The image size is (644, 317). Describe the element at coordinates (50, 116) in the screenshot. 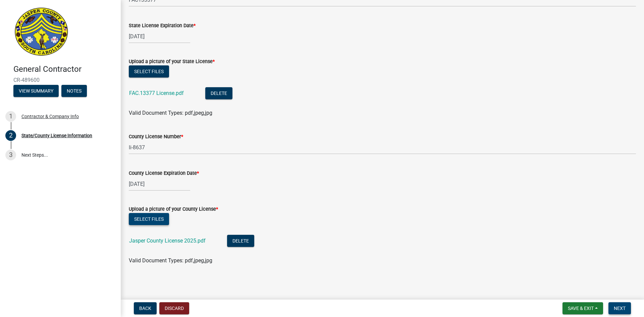

I see `div: Contractor & Company Info` at that location.